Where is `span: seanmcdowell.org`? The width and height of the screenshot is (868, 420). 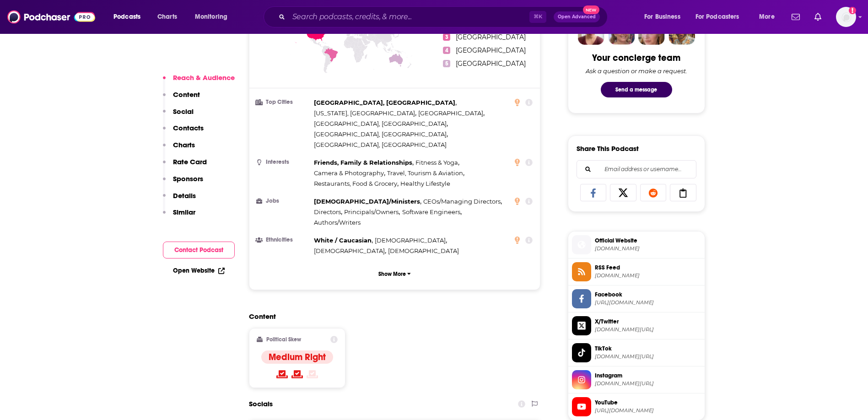
span: seanmcdowell.org is located at coordinates (648, 248).